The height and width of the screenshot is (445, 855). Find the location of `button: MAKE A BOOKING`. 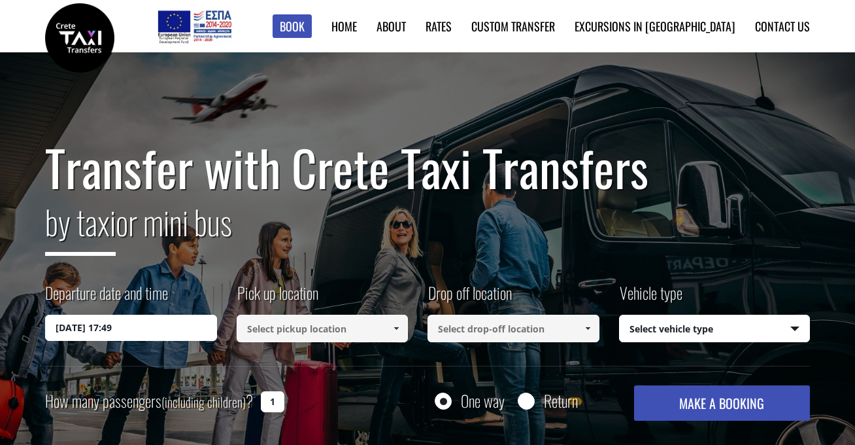

button: MAKE A BOOKING is located at coordinates (722, 403).